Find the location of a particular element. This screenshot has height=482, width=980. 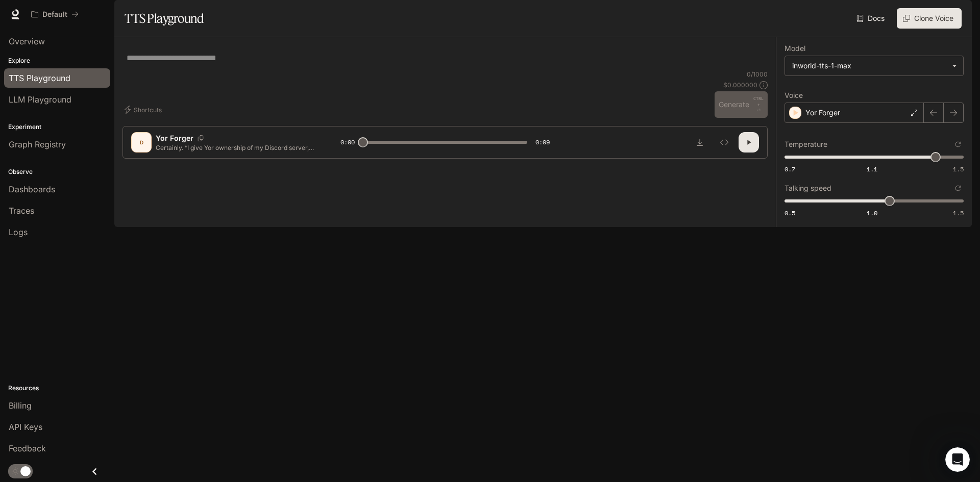

div: D is located at coordinates (141, 142).